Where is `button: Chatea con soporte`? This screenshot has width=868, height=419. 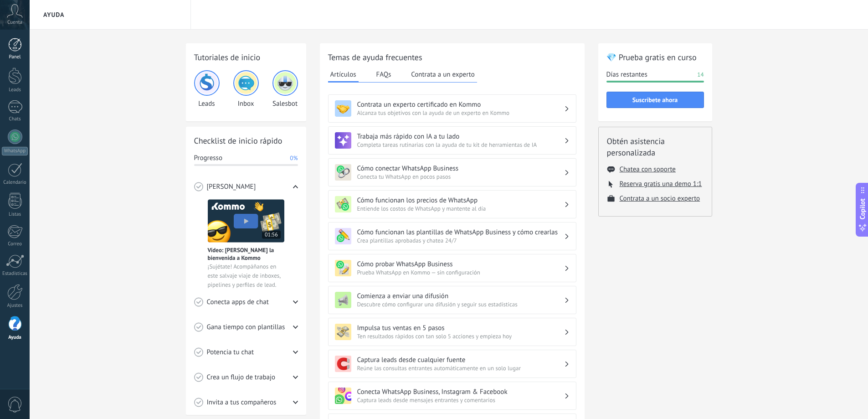 button: Chatea con soporte is located at coordinates (647, 169).